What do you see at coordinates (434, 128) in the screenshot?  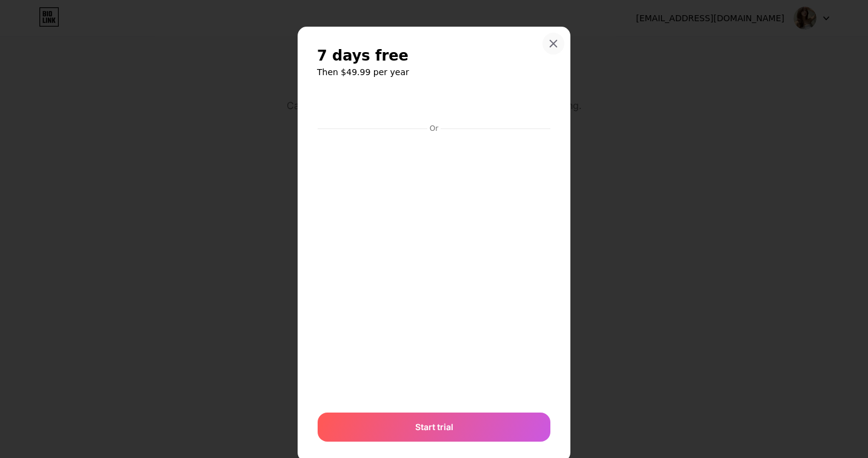 I see `div: Or` at bounding box center [434, 128].